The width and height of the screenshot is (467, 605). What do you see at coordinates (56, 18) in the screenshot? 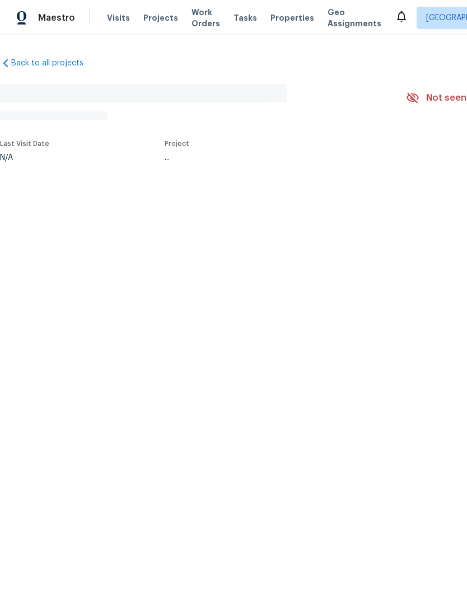
I see `span: Maestro` at bounding box center [56, 18].